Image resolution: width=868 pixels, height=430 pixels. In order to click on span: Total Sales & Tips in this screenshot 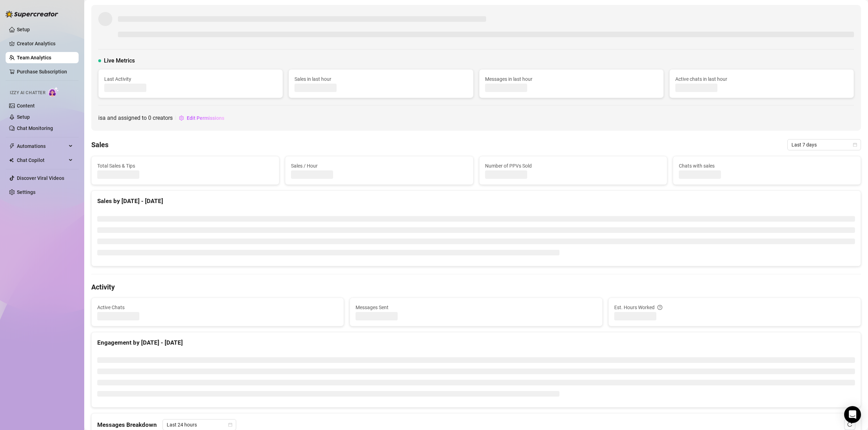, I will do `click(185, 165)`.